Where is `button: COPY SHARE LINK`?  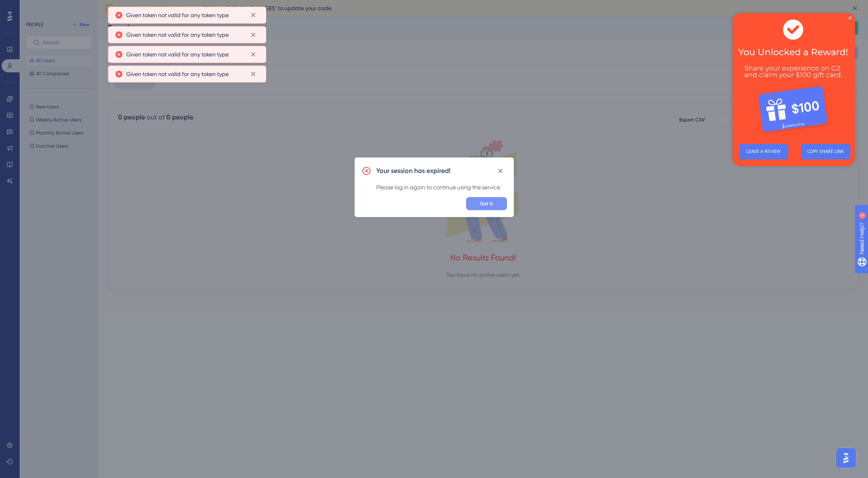 button: COPY SHARE LINK is located at coordinates (94, 139).